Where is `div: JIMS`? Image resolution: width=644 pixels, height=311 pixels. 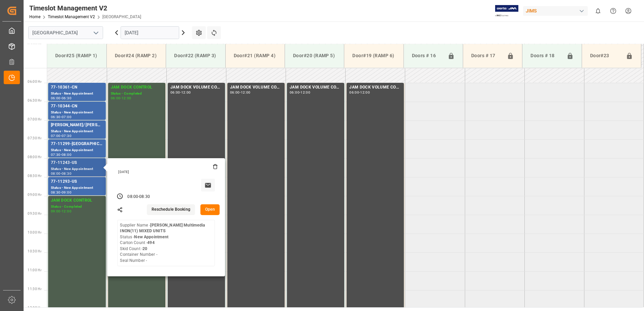
div: JIMS is located at coordinates (556, 11).